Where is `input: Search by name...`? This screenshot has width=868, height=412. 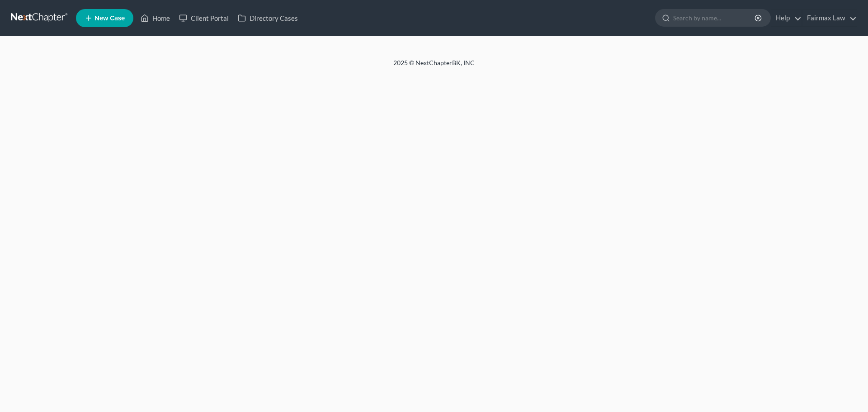
input: Search by name... is located at coordinates (714, 18).